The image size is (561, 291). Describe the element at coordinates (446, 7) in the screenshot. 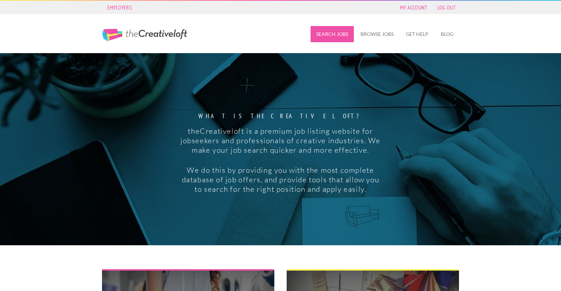

I see `a: Log Out` at that location.